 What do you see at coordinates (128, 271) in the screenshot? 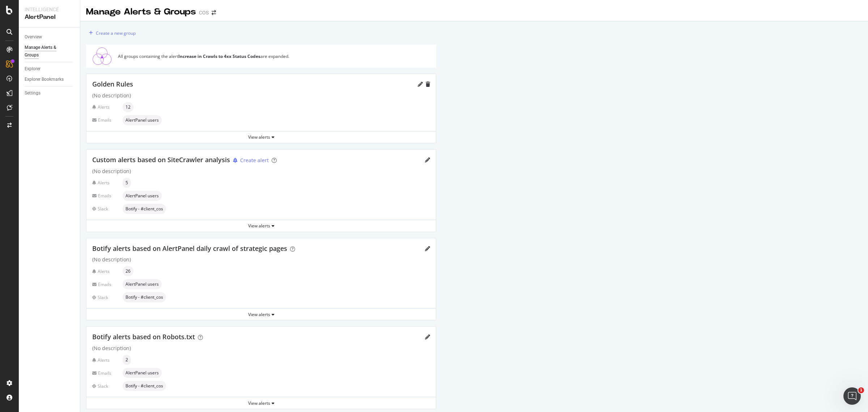
I see `span: 26` at bounding box center [128, 271].